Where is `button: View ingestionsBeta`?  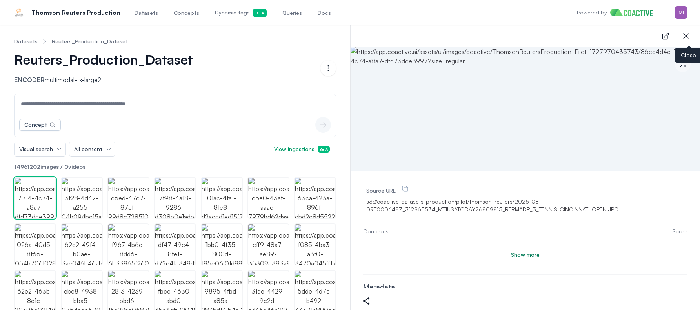
button: View ingestionsBeta is located at coordinates (302, 149).